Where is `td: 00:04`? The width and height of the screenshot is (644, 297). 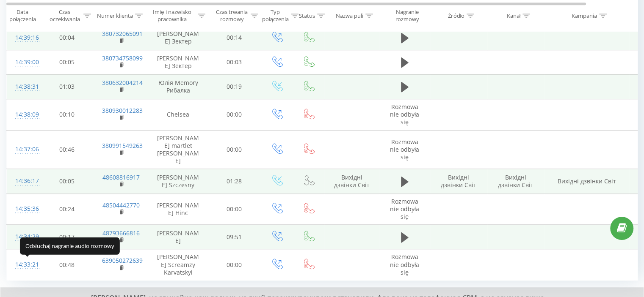 td: 00:04 is located at coordinates (67, 37).